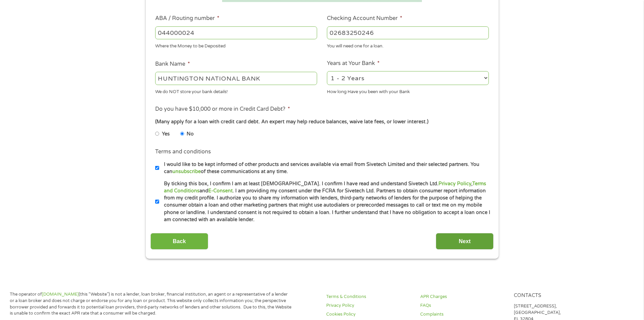  I want to click on p: The operator of (this “Website”) is not a lender, loan broker, financial institution, an agent or..., so click(151, 304).